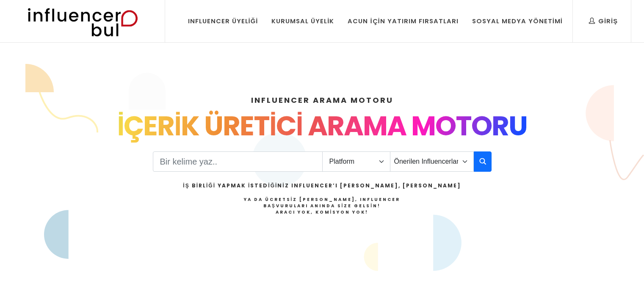  I want to click on h4: INFLUENCER ARAMA MOTORU, so click(322, 100).